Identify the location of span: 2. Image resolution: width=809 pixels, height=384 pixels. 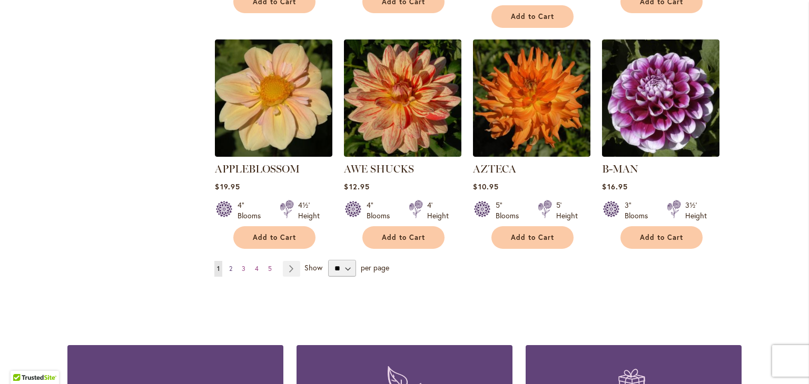
(231, 269).